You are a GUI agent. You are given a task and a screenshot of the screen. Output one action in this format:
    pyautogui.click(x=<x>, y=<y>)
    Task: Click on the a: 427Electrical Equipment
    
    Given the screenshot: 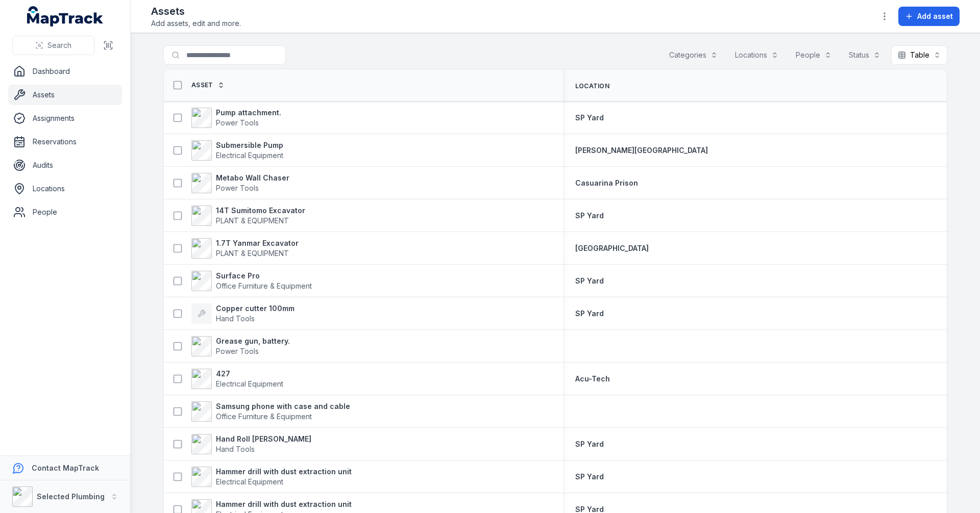 What is the action you would take?
    pyautogui.click(x=237, y=379)
    